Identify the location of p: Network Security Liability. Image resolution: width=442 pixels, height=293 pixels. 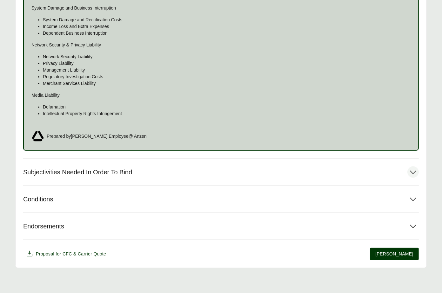
(227, 57).